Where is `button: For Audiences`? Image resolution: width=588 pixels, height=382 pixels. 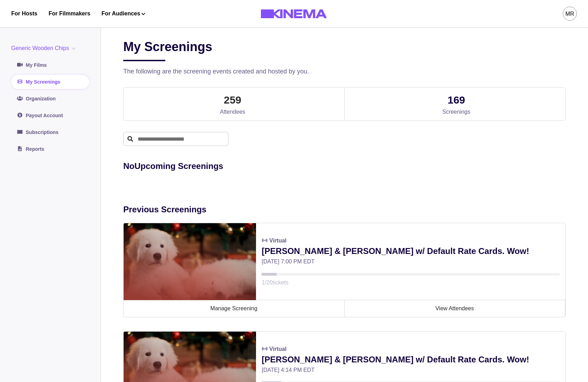
button: For Audiences is located at coordinates (123, 14).